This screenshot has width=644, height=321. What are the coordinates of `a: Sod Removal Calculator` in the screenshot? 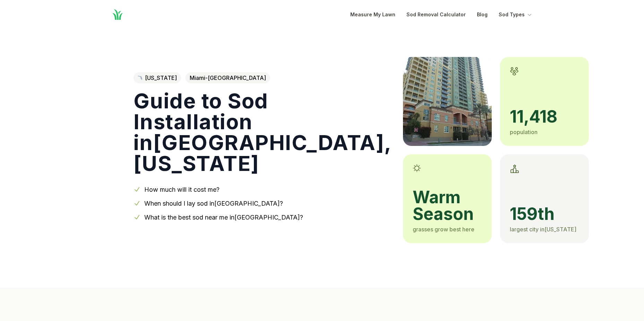 It's located at (436, 15).